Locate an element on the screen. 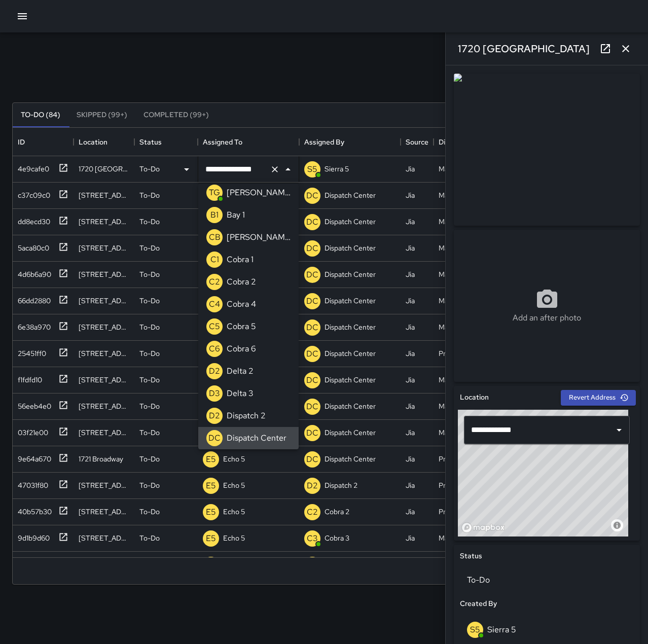 This screenshot has height=644, width=648. p: S5 is located at coordinates (312, 169).